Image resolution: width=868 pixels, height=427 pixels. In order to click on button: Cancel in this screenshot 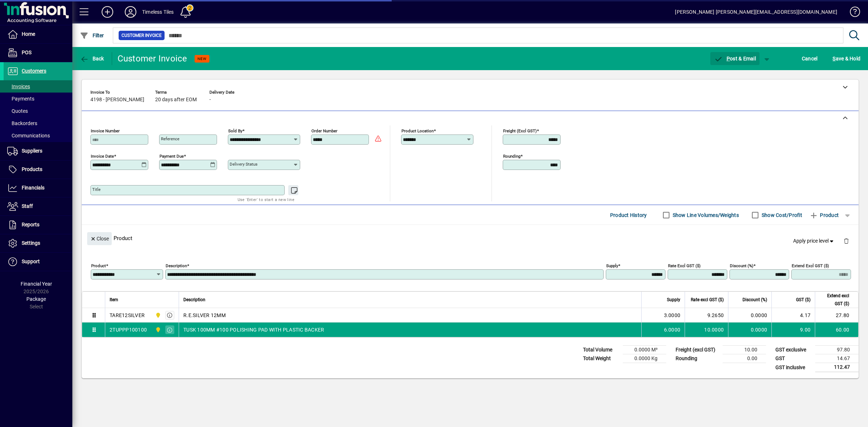, I will do `click(810, 58)`.